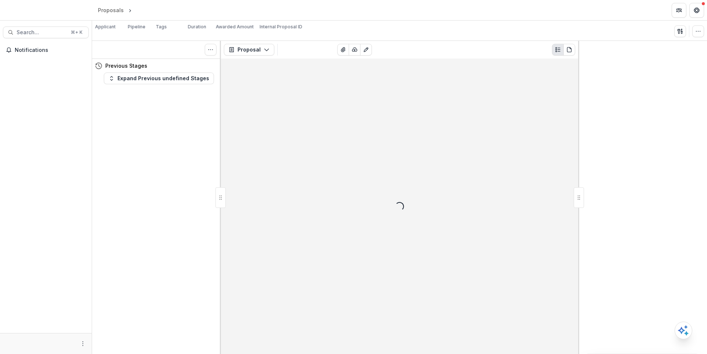 This screenshot has width=707, height=354. I want to click on button: Toggle View Cancelled Tasks, so click(211, 50).